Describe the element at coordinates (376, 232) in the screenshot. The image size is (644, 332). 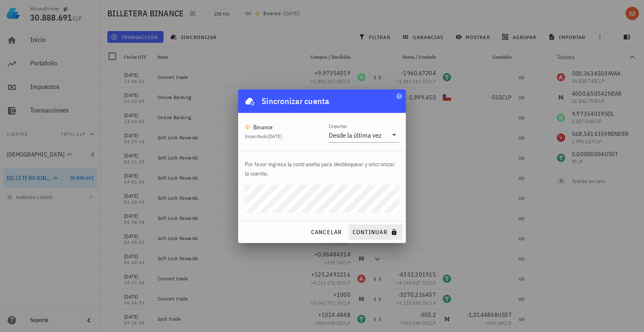
I see `span: continuar` at that location.